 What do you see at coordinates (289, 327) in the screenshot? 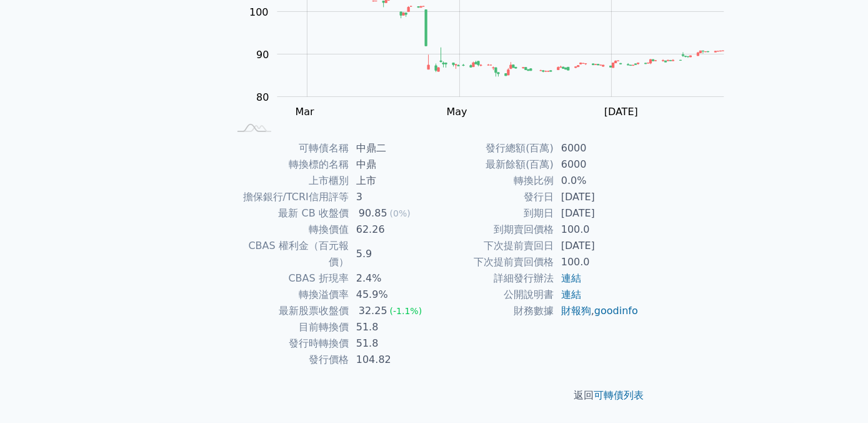
I see `td: 目前轉換價` at bounding box center [289, 327].